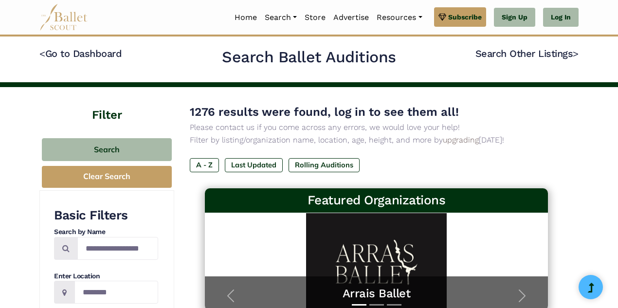  What do you see at coordinates (376, 128) in the screenshot?
I see `p: Please contact us if you come across any errors, we would love your help!` at bounding box center [376, 128].